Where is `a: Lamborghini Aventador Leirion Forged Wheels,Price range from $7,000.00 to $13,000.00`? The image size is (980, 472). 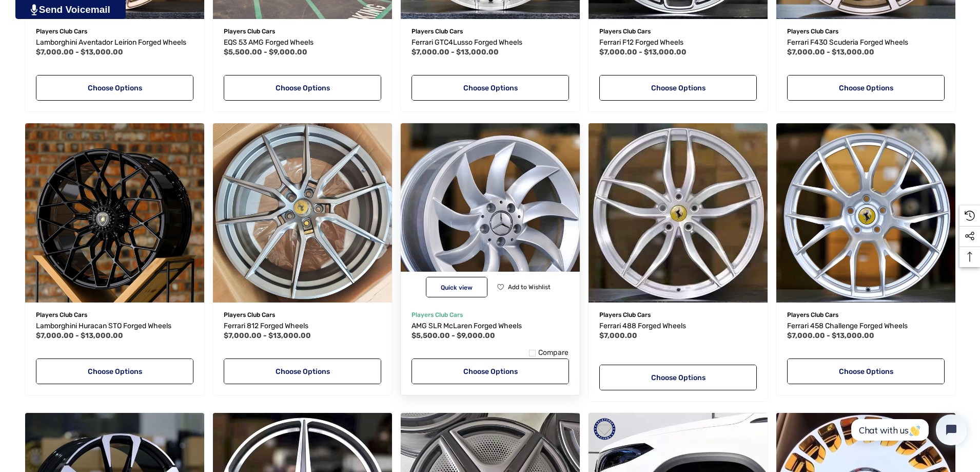
a: Lamborghini Aventador Leirion Forged Wheels,Price range from $7,000.00 to $13,000.00 is located at coordinates (115, 42).